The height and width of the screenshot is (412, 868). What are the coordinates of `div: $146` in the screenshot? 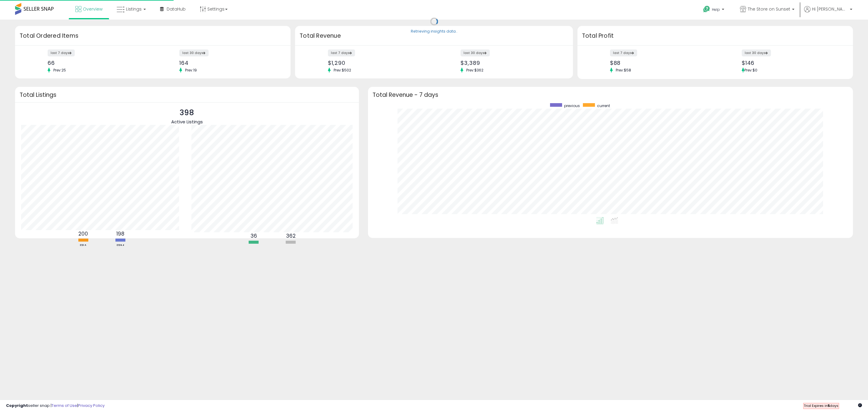 It's located at (792, 62).